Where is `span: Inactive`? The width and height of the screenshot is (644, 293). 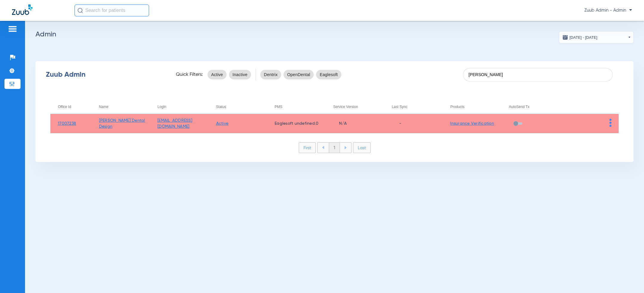
span: Inactive is located at coordinates (240, 75).